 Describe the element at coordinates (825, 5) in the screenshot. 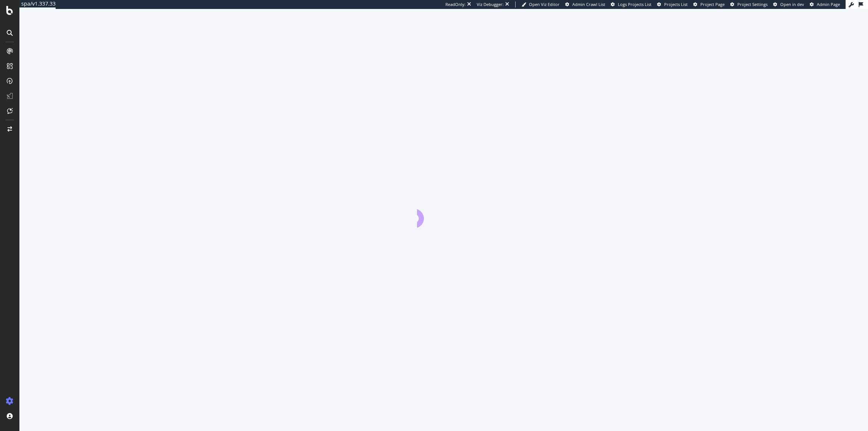

I see `a: Admin Page` at that location.